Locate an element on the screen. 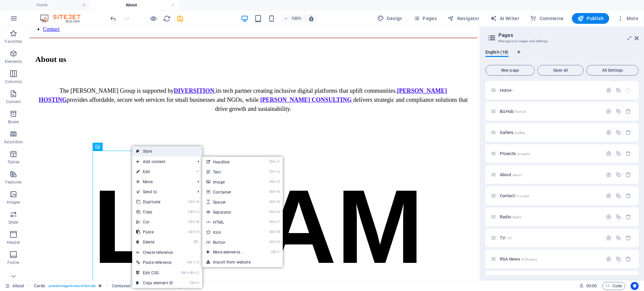  a: Ctrl9Button is located at coordinates (230, 242).